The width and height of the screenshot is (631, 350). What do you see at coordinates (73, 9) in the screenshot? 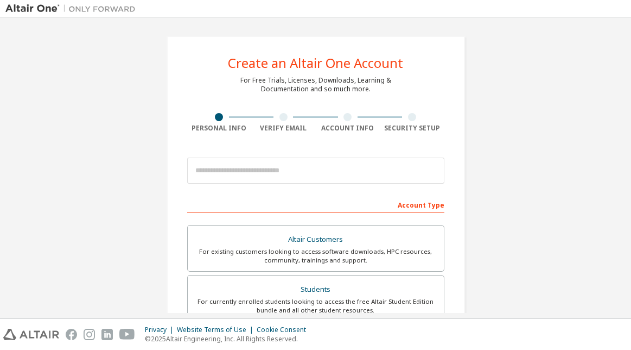
I see `img: Altair One` at bounding box center [73, 9].